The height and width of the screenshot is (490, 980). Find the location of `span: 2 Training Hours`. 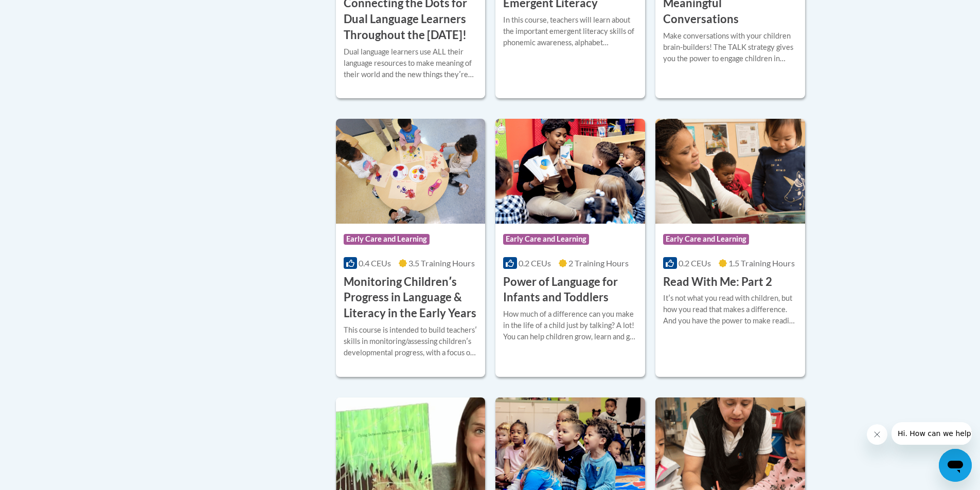

span: 2 Training Hours is located at coordinates (598, 263).